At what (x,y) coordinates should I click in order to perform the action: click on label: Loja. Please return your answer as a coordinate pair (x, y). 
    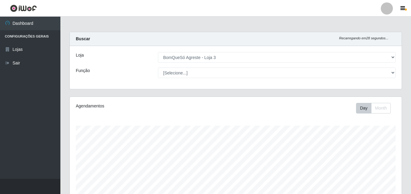
    Looking at the image, I should click on (80, 55).